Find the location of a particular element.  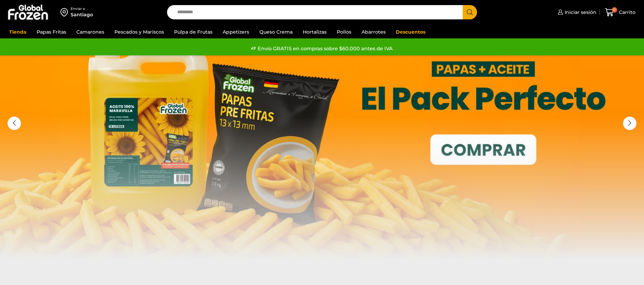

a: Hortalizas is located at coordinates (314, 32).